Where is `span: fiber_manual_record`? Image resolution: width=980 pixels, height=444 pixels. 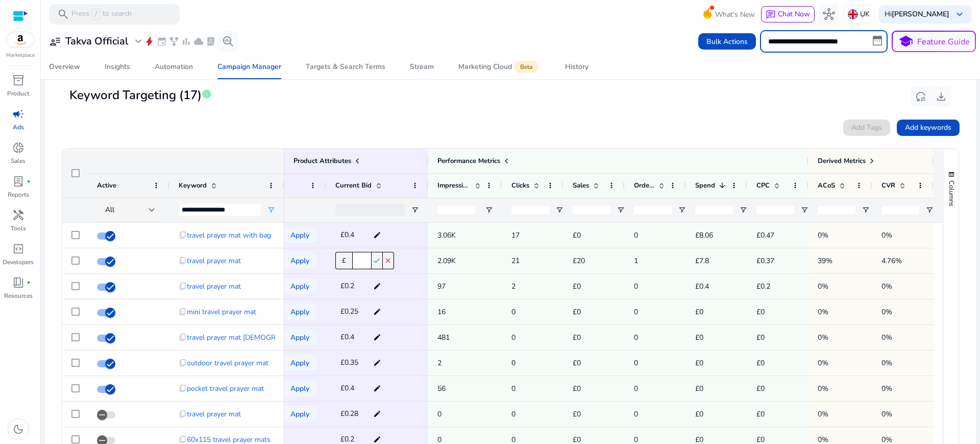
span: fiber_manual_record is located at coordinates (29, 182).